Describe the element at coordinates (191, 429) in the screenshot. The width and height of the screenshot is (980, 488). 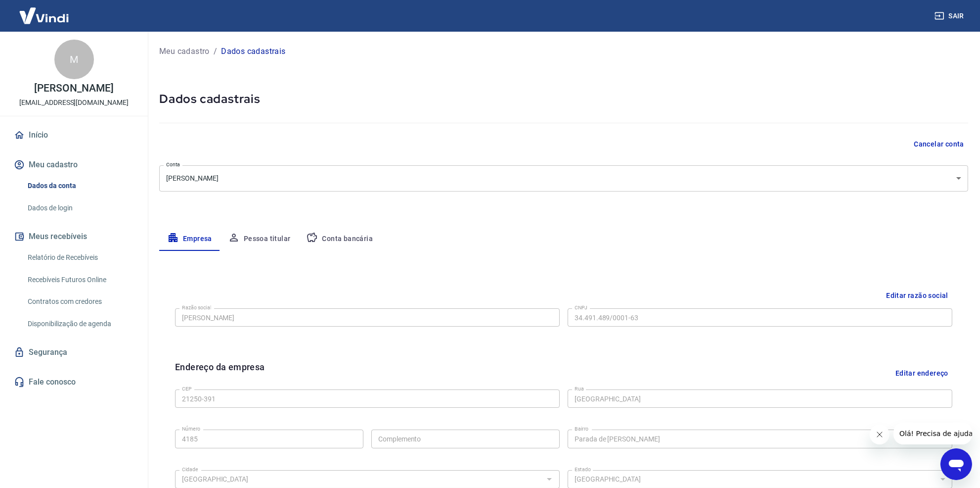
I see `label: Número` at that location.